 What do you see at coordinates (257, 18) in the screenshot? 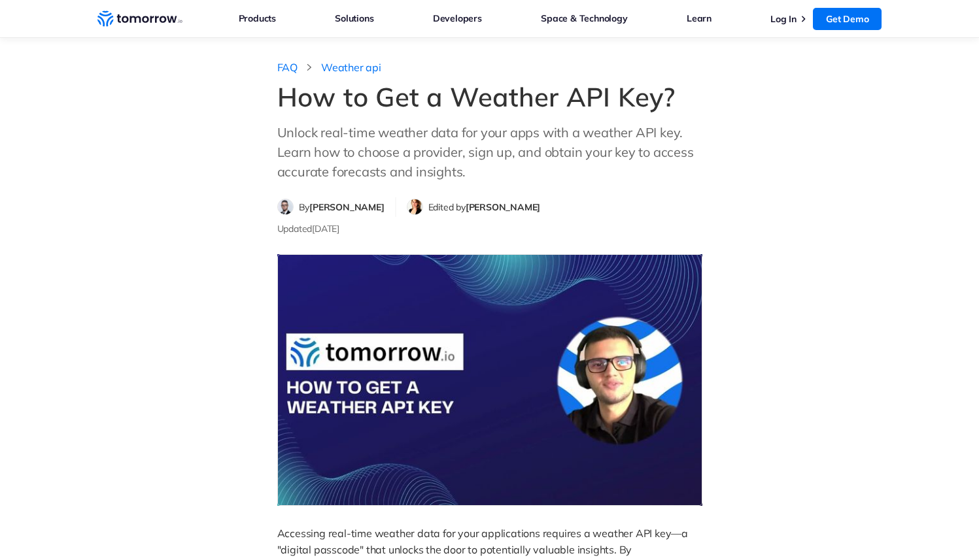
I see `a: Products` at bounding box center [257, 18].